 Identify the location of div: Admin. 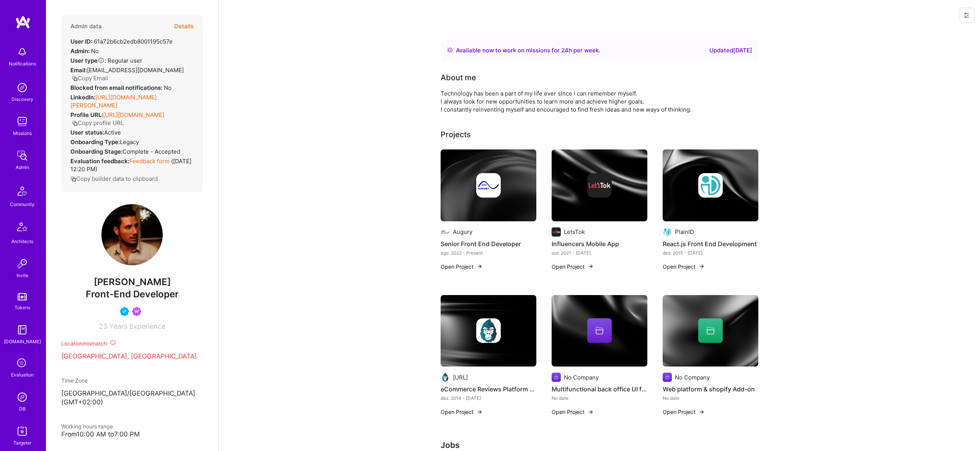
(22, 167).